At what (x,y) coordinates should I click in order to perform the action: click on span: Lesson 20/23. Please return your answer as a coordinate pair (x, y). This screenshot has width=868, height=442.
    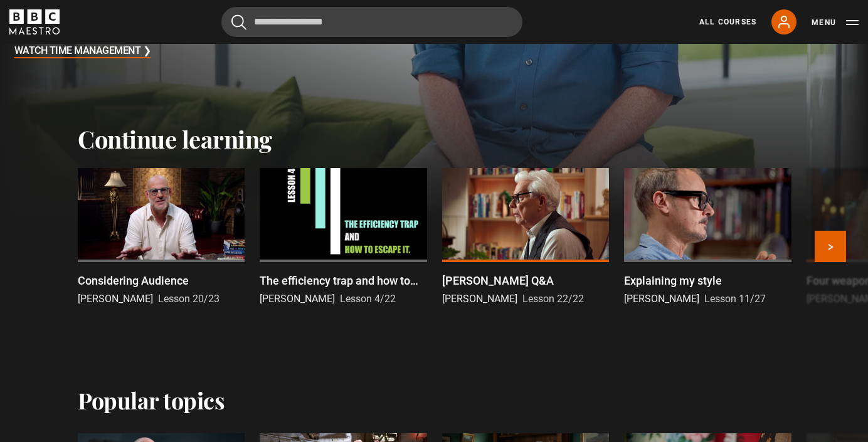
    Looking at the image, I should click on (189, 298).